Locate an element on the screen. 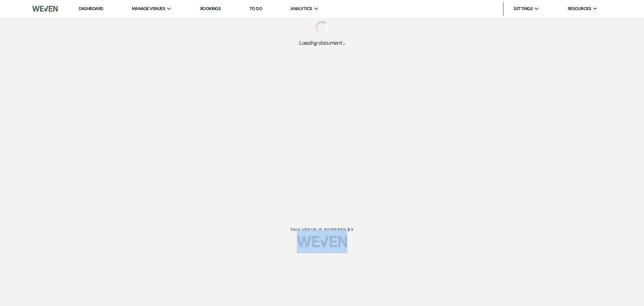 The width and height of the screenshot is (644, 306). span: Loading document ... is located at coordinates (322, 43).